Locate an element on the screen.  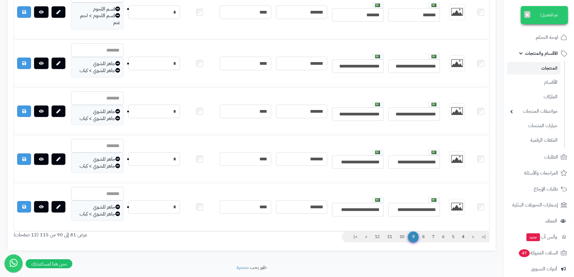
a: لوحة التحكم is located at coordinates (538, 37).